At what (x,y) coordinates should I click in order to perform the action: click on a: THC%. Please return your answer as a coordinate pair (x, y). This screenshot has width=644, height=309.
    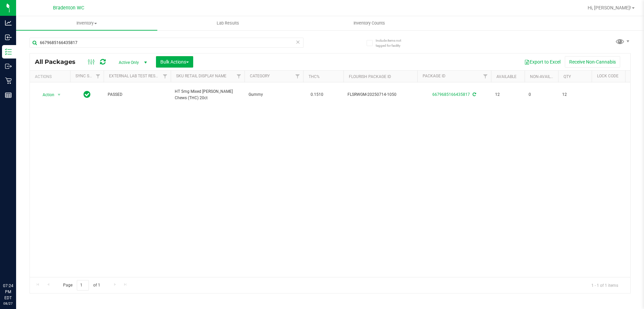
    Looking at the image, I should click on (314, 77).